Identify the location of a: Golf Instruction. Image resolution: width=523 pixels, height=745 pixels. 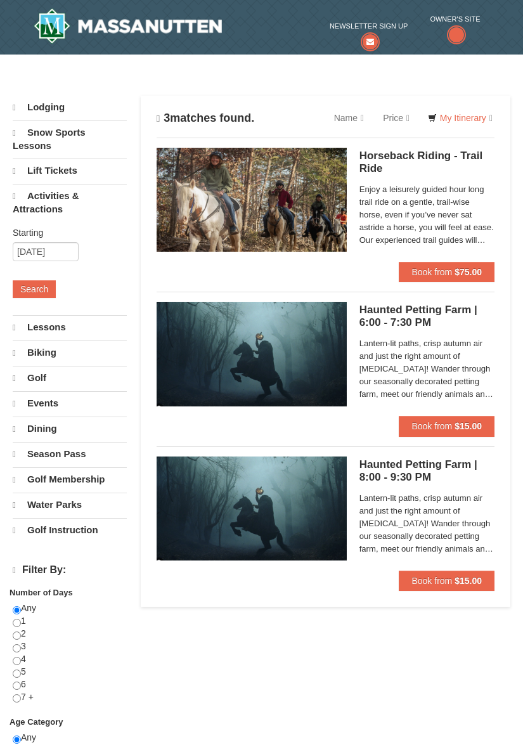
(70, 530).